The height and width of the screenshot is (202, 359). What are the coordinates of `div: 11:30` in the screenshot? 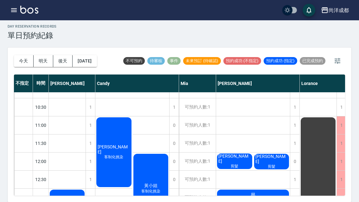 It's located at (41, 143).